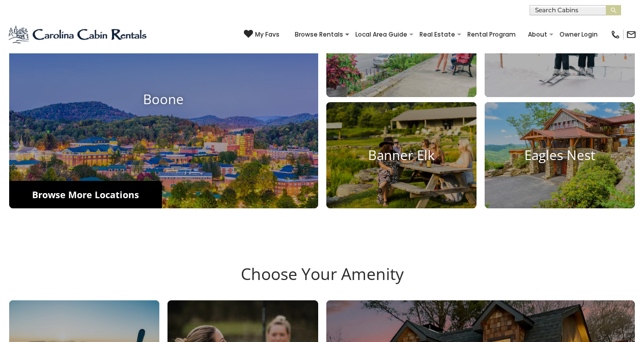 This screenshot has width=644, height=342. I want to click on h3: Choose Your Amenity, so click(322, 283).